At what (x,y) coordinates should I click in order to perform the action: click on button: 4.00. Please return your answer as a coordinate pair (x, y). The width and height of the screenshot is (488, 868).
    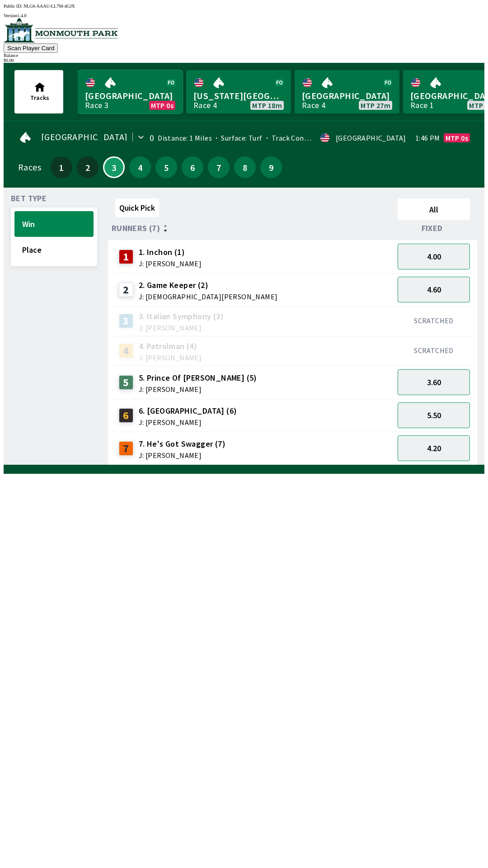
    Looking at the image, I should click on (434, 256).